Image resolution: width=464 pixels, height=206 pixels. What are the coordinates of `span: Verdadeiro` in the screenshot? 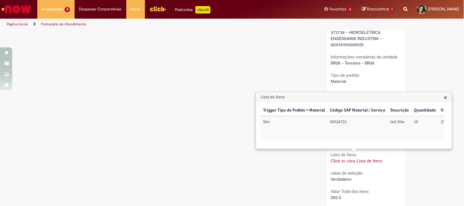 It's located at (341, 179).